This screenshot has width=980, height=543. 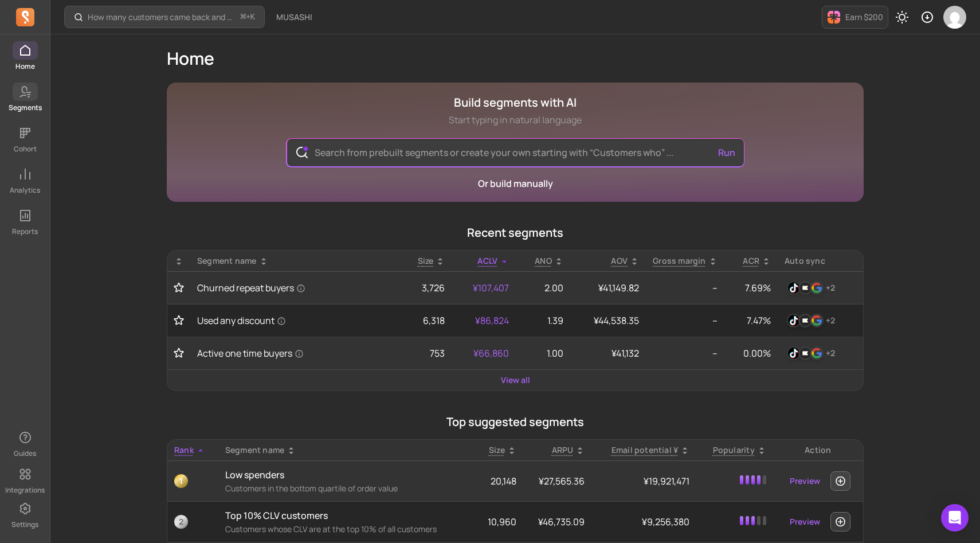 I want to click on p: ACR, so click(x=751, y=260).